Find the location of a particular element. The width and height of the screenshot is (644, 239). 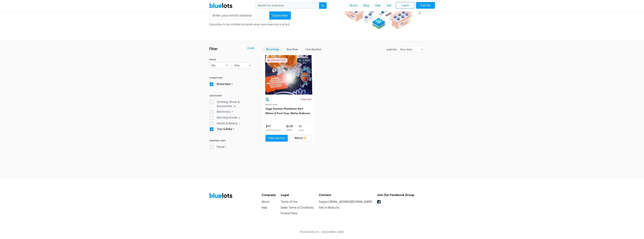

a: All Listings is located at coordinates (273, 49).